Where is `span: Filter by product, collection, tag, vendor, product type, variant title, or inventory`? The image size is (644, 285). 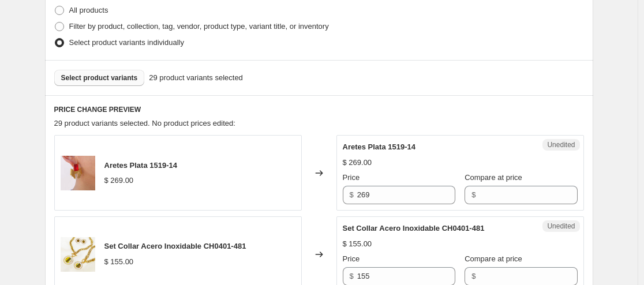
span: Filter by product, collection, tag, vendor, product type, variant title, or inventory is located at coordinates (199, 26).